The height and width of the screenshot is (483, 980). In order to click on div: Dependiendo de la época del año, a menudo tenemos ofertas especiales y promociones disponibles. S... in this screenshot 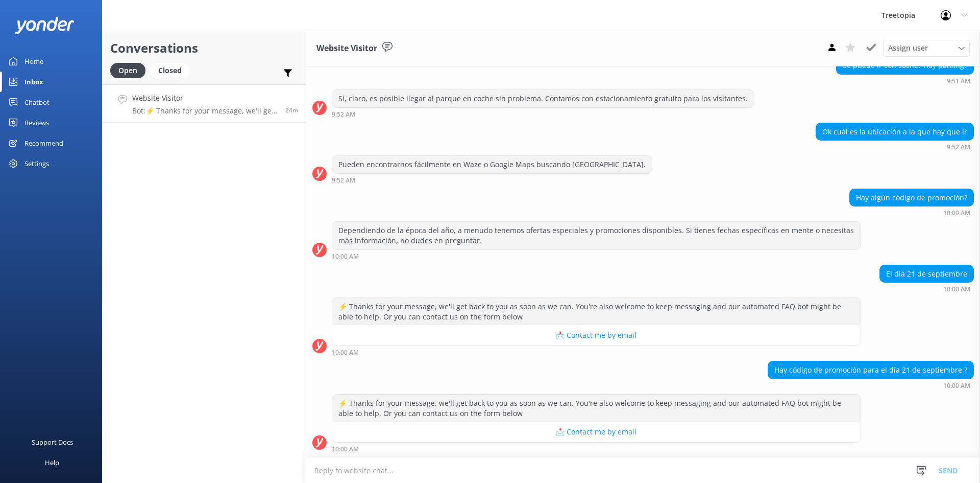, I will do `click(596, 235)`.